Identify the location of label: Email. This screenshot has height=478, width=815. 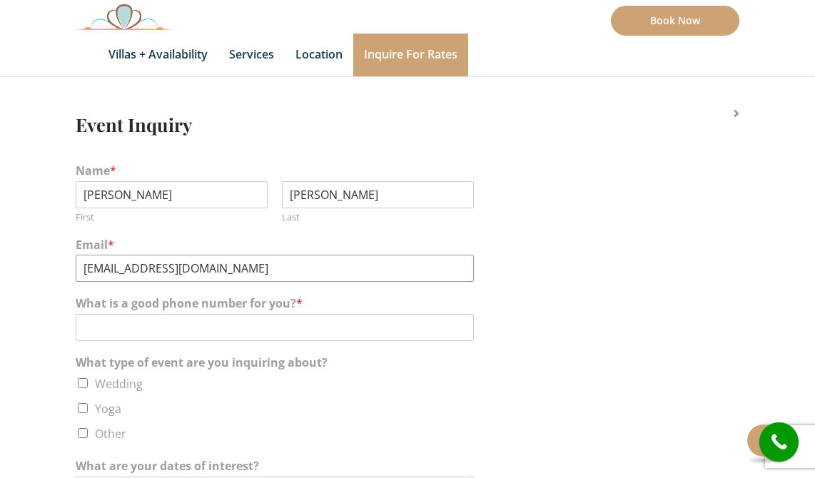
(408, 245).